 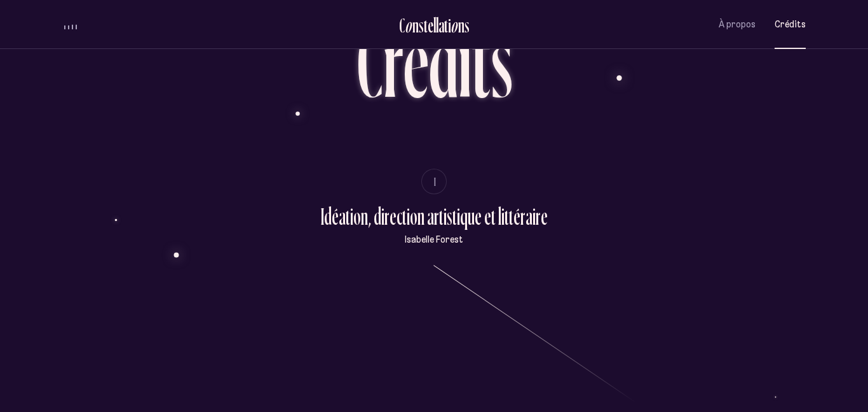 I want to click on div: e, so click(x=430, y=25).